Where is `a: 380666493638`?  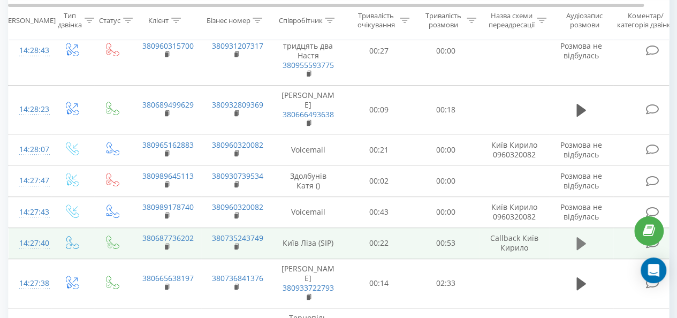
a: 380666493638 is located at coordinates (308, 114).